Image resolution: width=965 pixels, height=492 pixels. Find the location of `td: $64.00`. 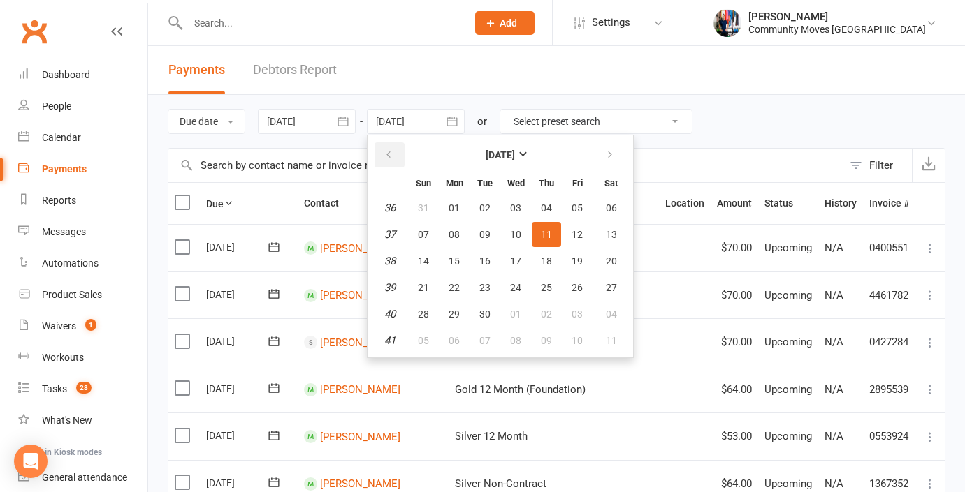

td: $64.00 is located at coordinates (734, 390).